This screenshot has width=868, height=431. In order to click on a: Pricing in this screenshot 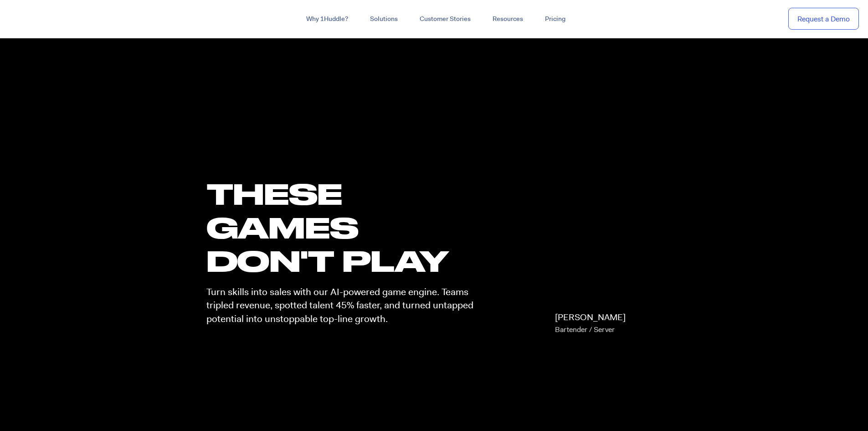, I will do `click(555, 19)`.